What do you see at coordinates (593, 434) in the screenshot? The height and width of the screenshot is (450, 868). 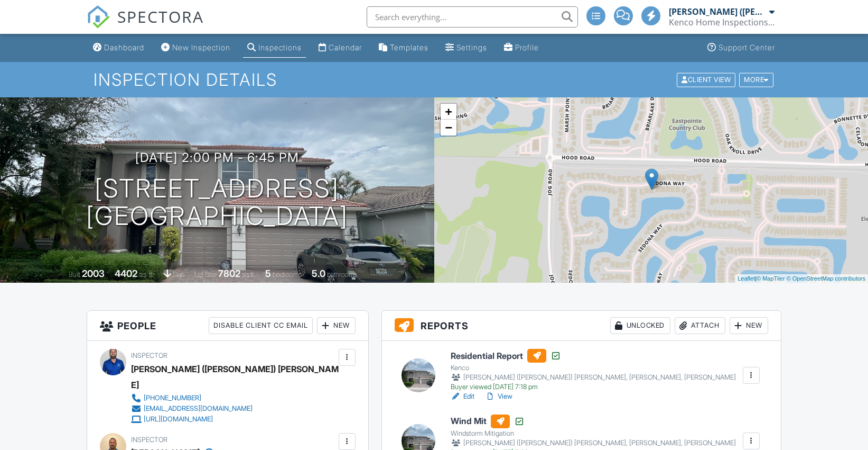 I see `div: Windstorm Mitigation` at bounding box center [593, 434].